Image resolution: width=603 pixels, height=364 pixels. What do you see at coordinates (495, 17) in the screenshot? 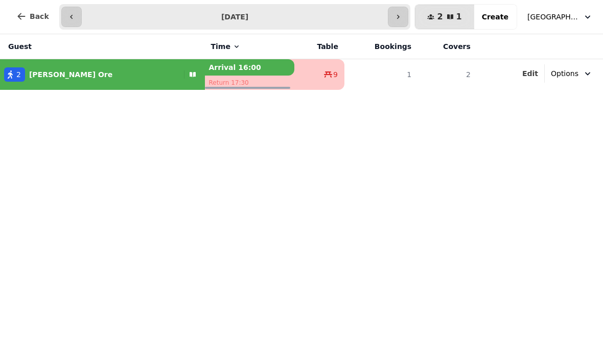
I see `span: Create` at bounding box center [495, 17].